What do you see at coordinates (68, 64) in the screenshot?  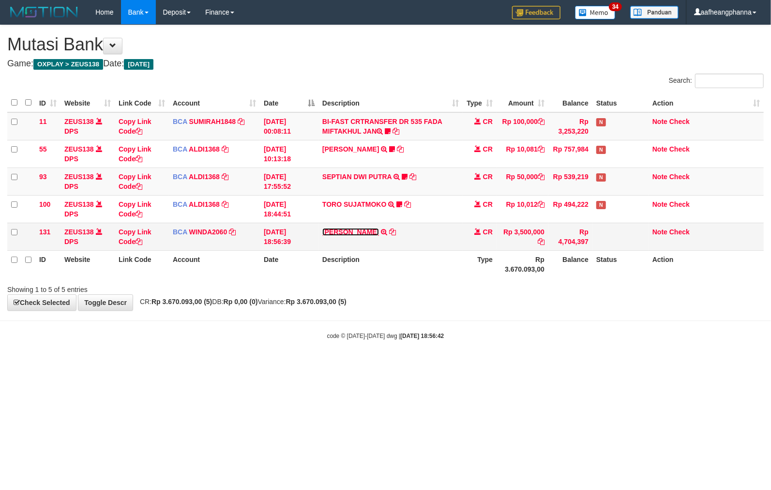 I see `span: OXPLAY > ZEUS138` at bounding box center [68, 64].